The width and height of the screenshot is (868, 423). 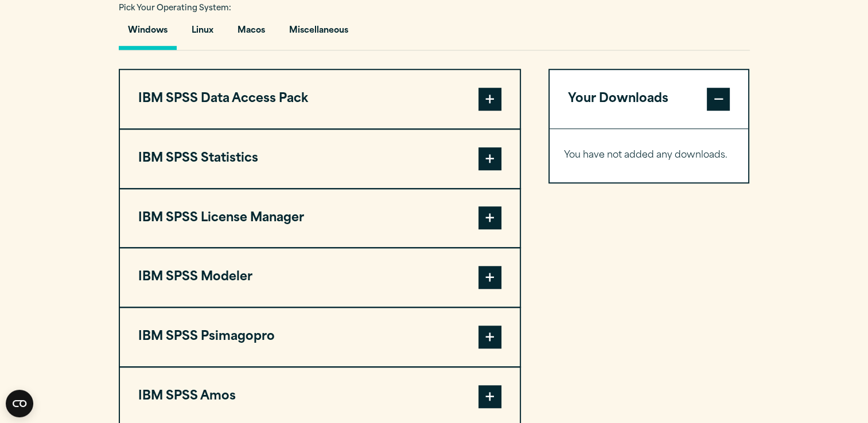 What do you see at coordinates (147, 34) in the screenshot?
I see `button: Windows` at bounding box center [147, 34].